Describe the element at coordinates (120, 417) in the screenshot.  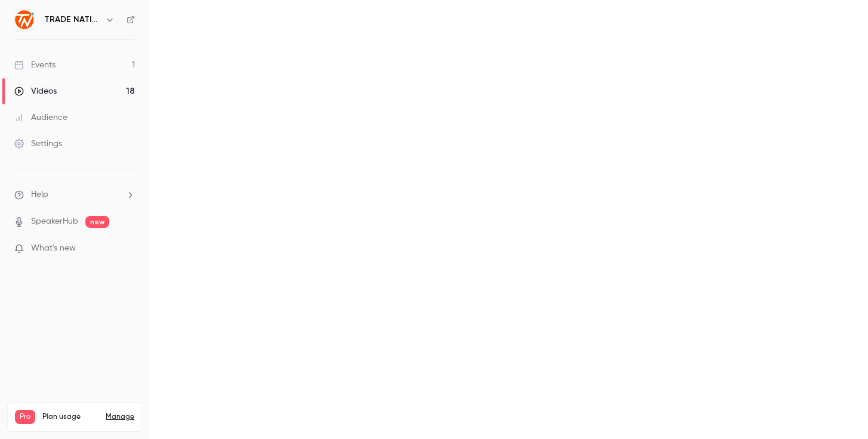
I see `a: Manage` at that location.